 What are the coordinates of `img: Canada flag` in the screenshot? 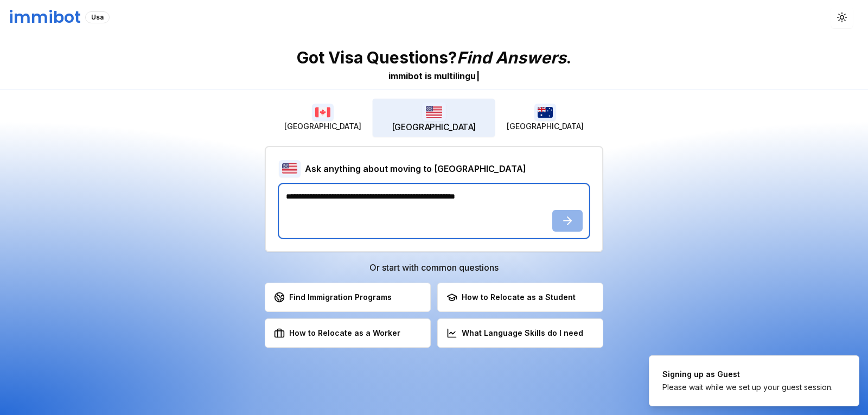 It's located at (323, 112).